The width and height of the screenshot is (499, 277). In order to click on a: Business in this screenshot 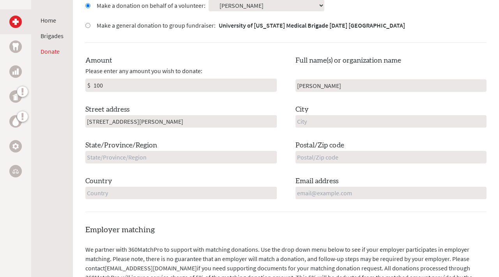, I will do `click(16, 72)`.